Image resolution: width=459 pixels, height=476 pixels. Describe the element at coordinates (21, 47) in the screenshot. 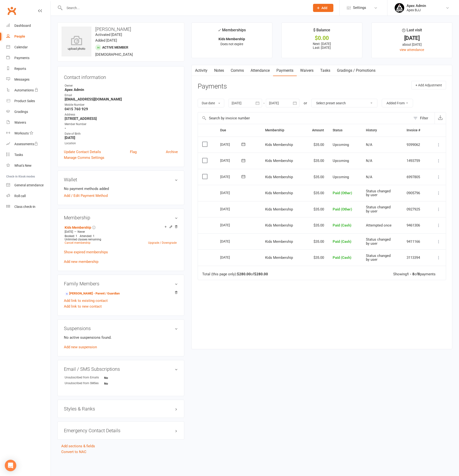

I see `div: Calendar` at that location.